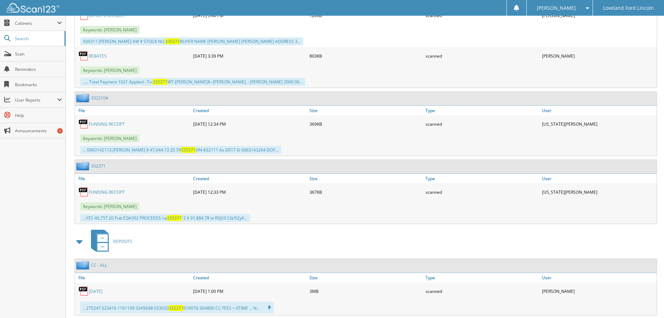  I want to click on div: 3MB, so click(366, 291).